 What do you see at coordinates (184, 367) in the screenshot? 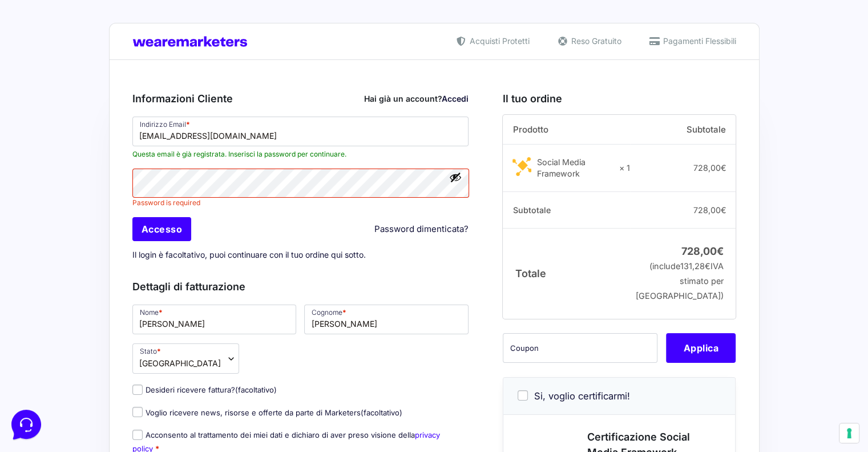
I see `p: Aiuto` at bounding box center [184, 367].